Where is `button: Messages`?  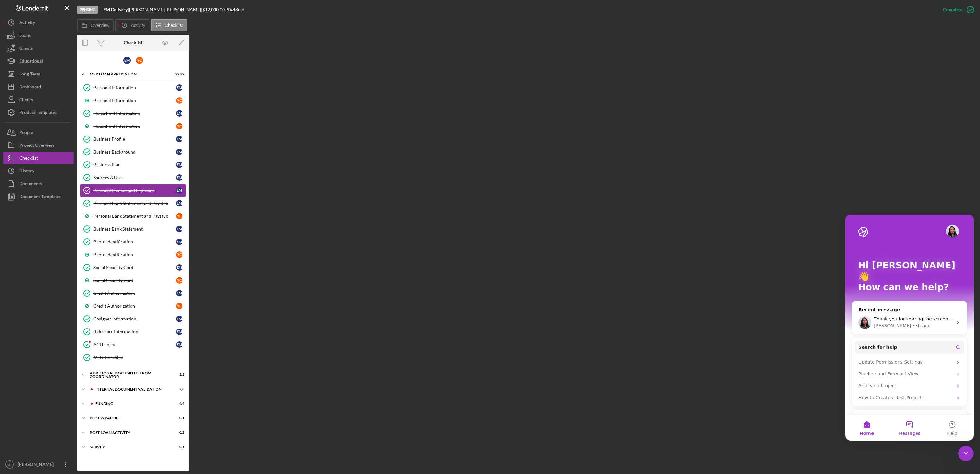
button: Messages is located at coordinates (64, 213).